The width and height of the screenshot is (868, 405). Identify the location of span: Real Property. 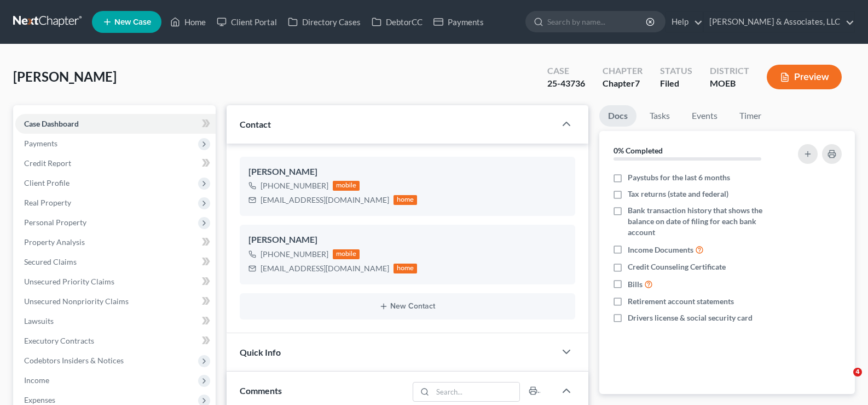
(47, 202).